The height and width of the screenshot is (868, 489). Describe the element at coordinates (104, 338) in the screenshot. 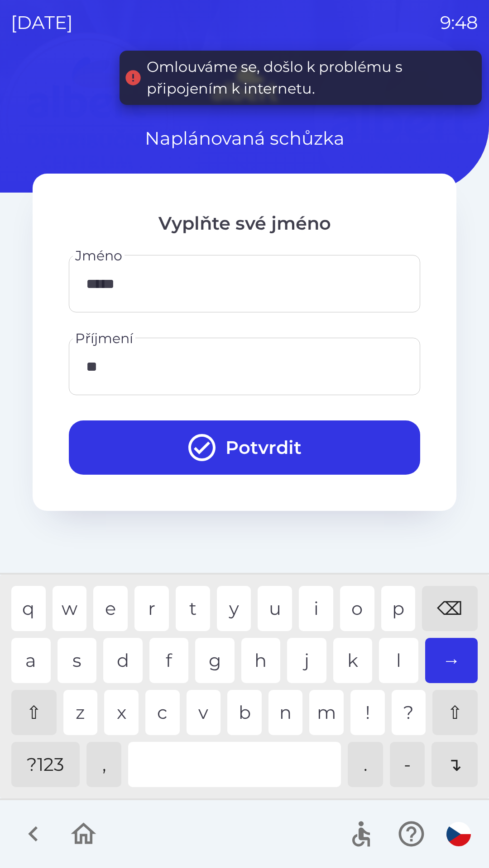

I see `label: Příjmení` at that location.